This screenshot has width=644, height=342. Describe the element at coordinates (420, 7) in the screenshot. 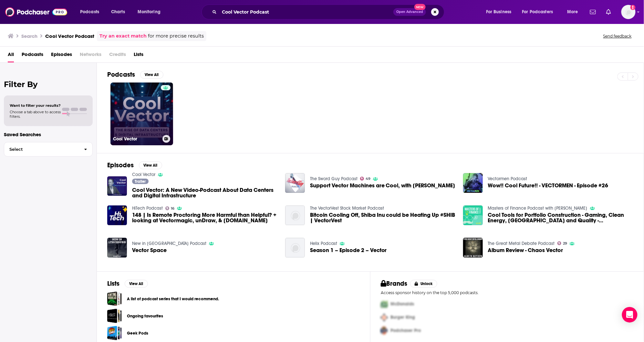

I see `span: New` at that location.